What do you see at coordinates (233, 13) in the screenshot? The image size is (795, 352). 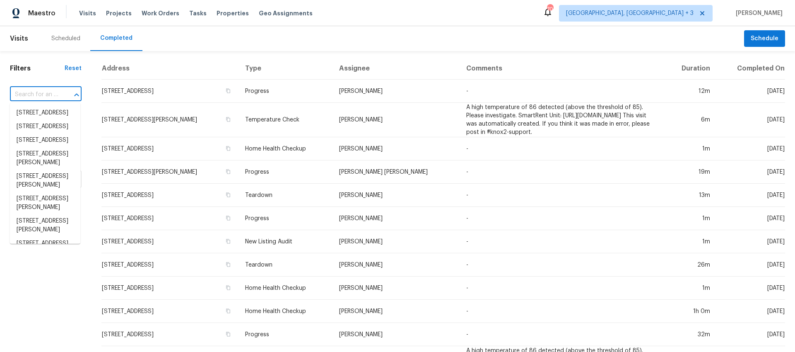 I see `span: Properties` at bounding box center [233, 13].